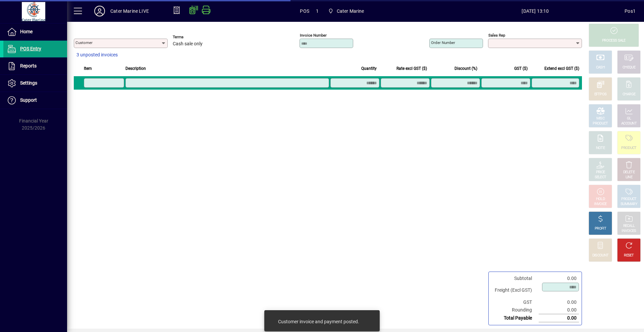  Describe the element at coordinates (84, 43) in the screenshot. I see `mat-label: Customer` at that location.